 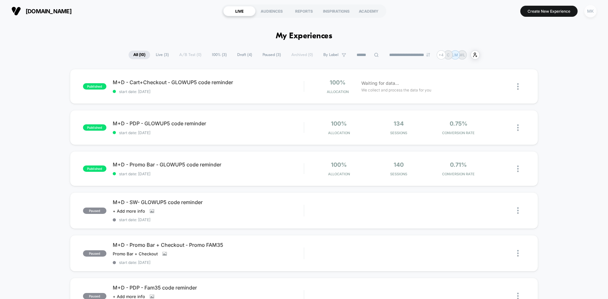 I want to click on span: Promo Bar + Checkout, so click(x=135, y=254).